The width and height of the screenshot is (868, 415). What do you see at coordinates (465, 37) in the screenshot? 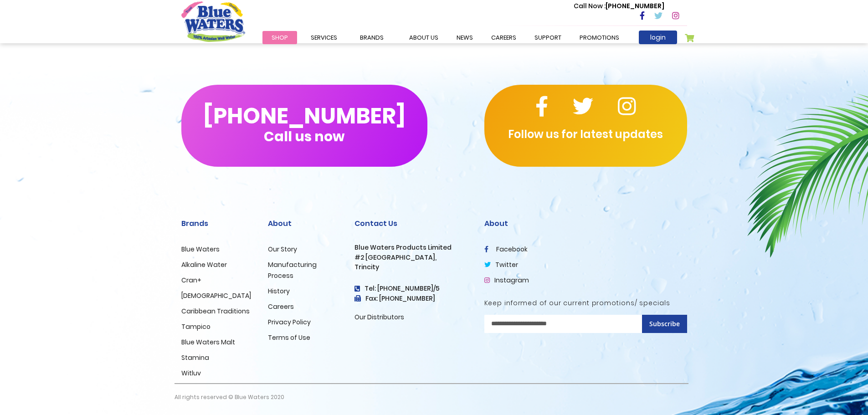
I see `a: News` at bounding box center [465, 37].